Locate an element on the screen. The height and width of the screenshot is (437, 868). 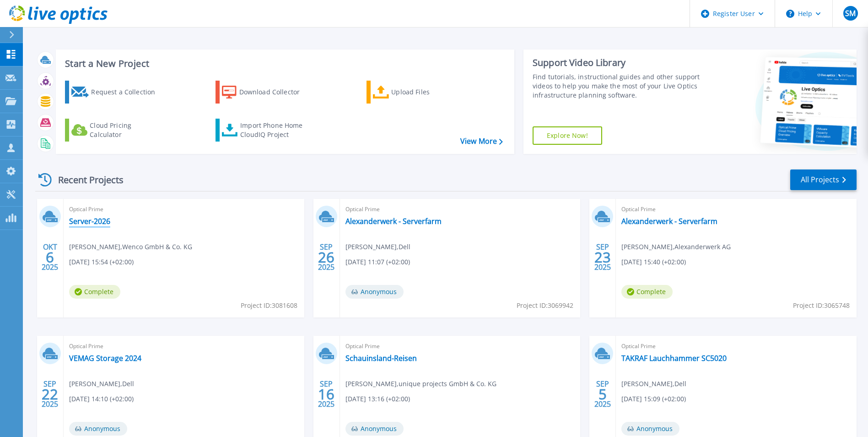
div: Cloud Pricing Calculator is located at coordinates (126, 130).